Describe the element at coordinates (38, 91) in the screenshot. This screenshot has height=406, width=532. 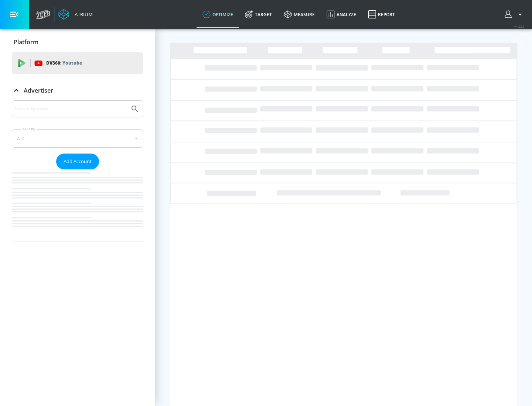
I see `p: Advertiser` at that location.